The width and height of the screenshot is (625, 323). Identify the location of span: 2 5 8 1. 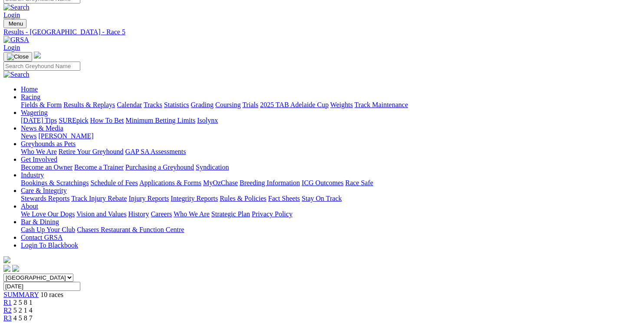
(23, 302).